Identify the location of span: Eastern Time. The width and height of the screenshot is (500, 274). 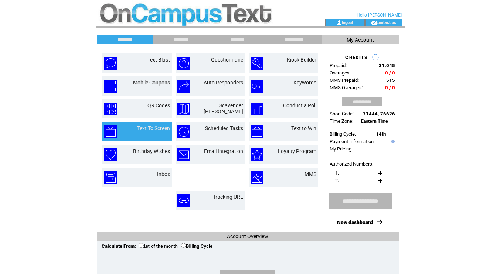
(374, 121).